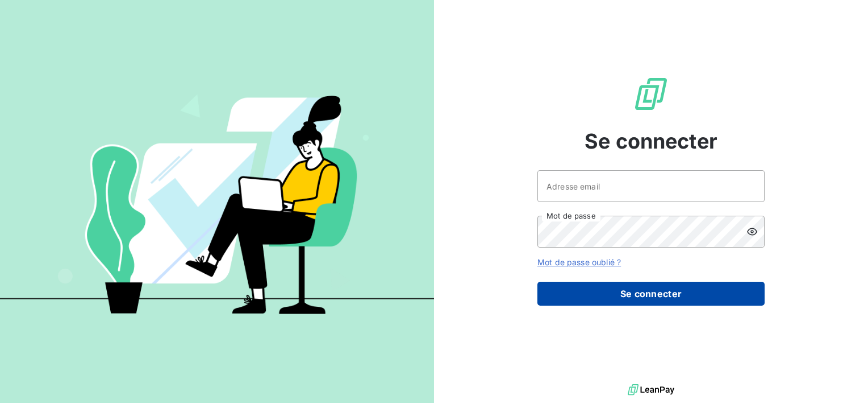 The image size is (868, 403). What do you see at coordinates (651, 390) in the screenshot?
I see `img: logo` at bounding box center [651, 390].